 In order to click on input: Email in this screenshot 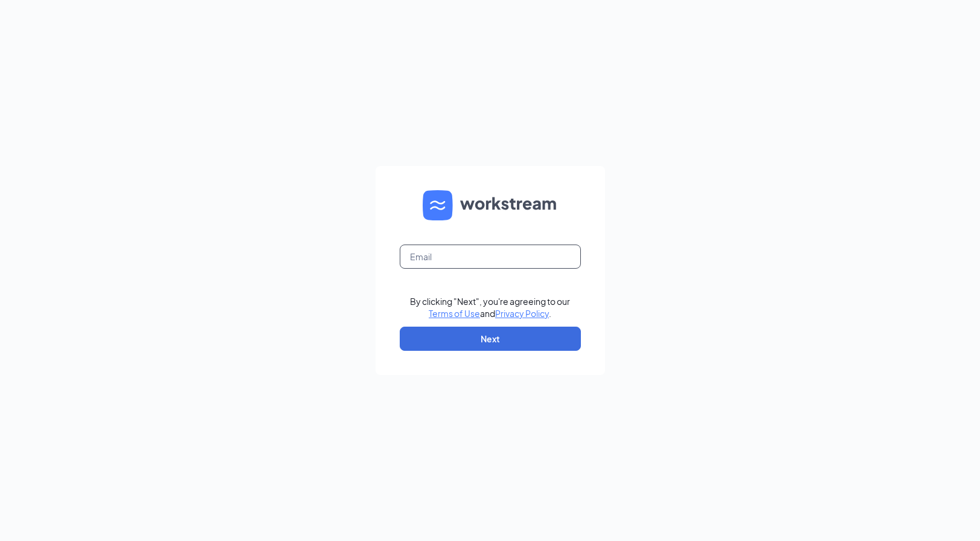, I will do `click(490, 256)`.